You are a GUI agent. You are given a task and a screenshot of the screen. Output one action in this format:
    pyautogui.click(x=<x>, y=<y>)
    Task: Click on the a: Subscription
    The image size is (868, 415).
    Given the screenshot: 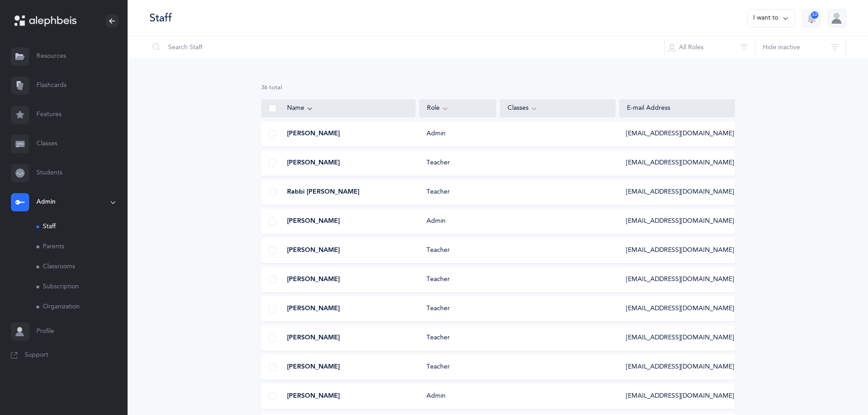 What is the action you would take?
    pyautogui.click(x=82, y=286)
    